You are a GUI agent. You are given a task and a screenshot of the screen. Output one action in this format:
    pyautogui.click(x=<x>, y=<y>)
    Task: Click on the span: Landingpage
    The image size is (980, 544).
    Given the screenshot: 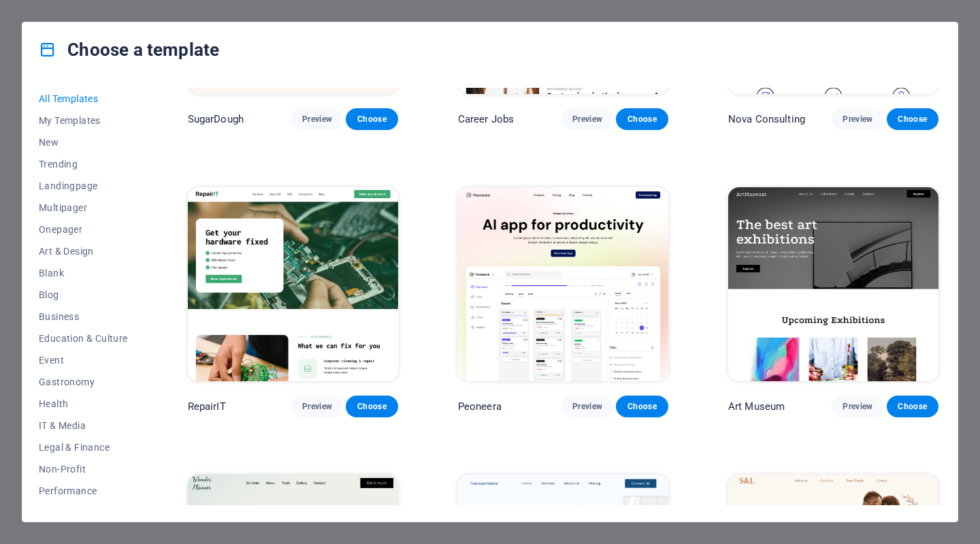 What is the action you would take?
    pyautogui.click(x=83, y=186)
    